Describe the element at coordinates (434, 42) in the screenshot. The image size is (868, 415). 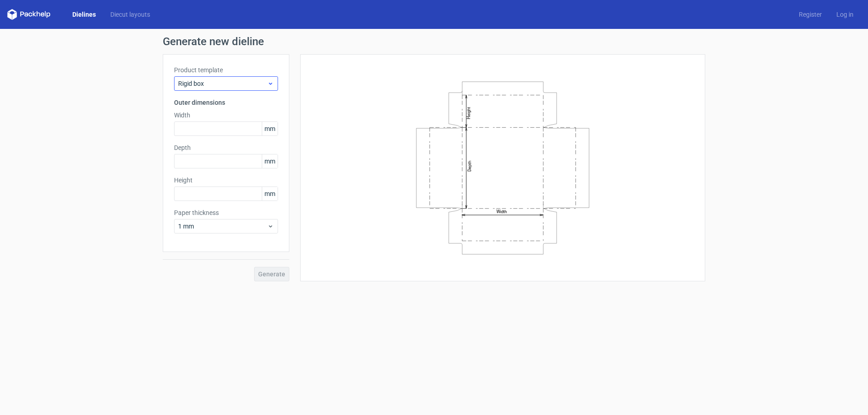
I see `h1: Generate new dieline` at that location.